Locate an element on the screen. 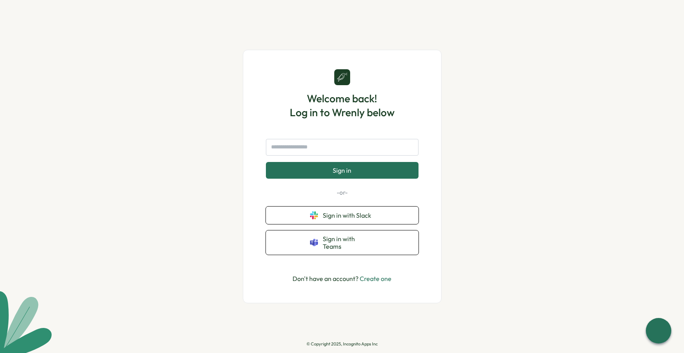 Image resolution: width=684 pixels, height=353 pixels. button: Sign in with Slack is located at coordinates (342, 215).